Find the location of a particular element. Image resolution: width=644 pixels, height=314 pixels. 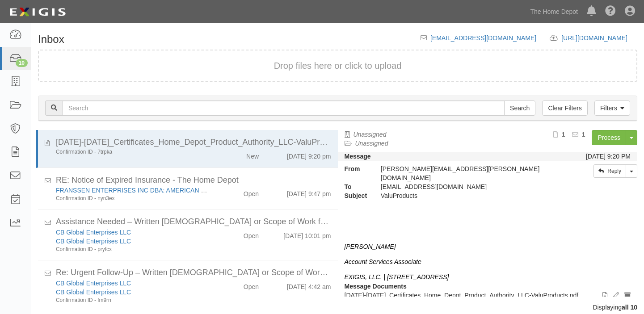

strong: Message is located at coordinates (358, 157).